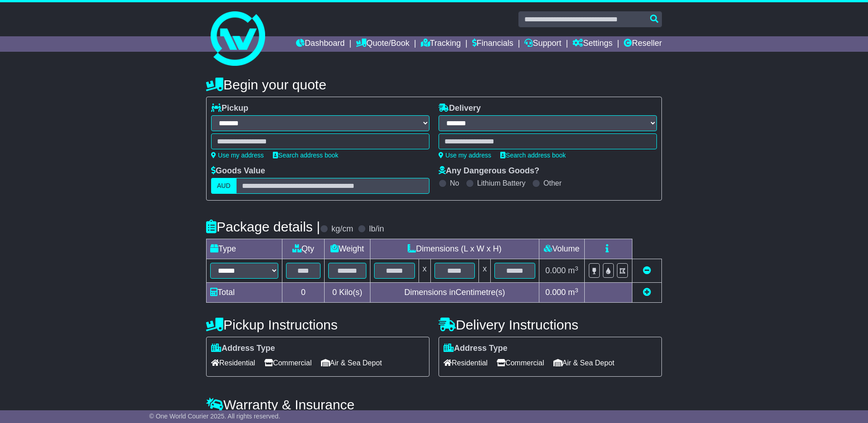  What do you see at coordinates (244, 293) in the screenshot?
I see `td: Total` at bounding box center [244, 293].